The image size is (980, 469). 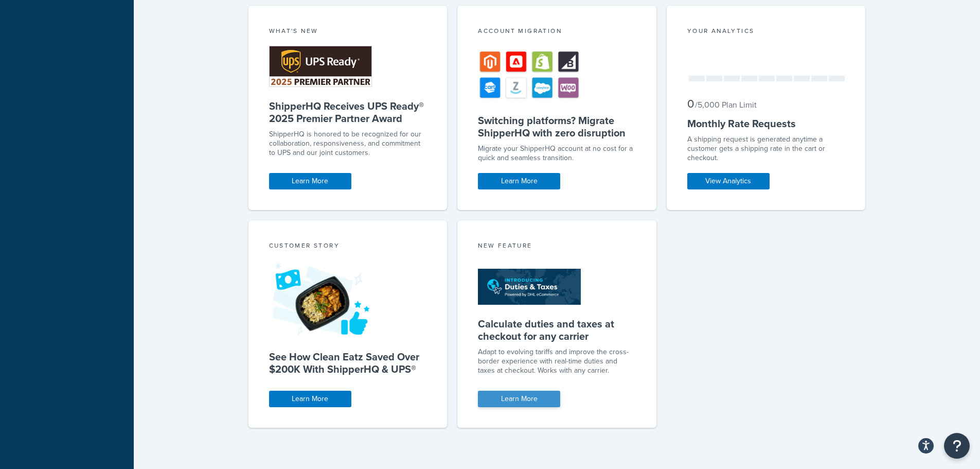 What do you see at coordinates (557, 361) in the screenshot?
I see `p: Adapt to evolving tariffs and improve the cross-border experience with real-time duties and taxes...` at bounding box center [557, 361].